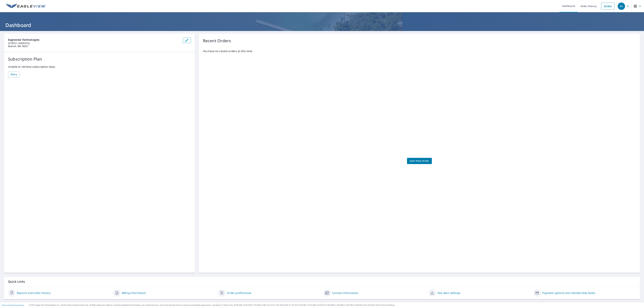 The image size is (644, 308). I want to click on a: Billing information, so click(134, 293).